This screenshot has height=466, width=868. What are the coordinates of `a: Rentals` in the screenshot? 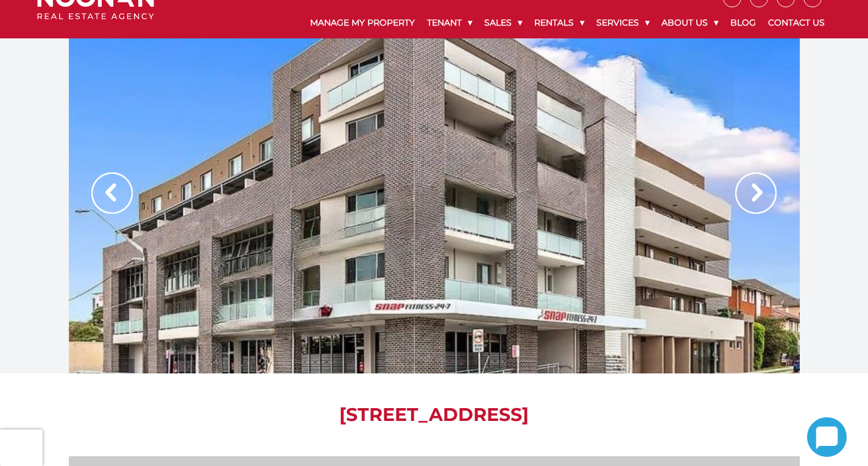 It's located at (559, 23).